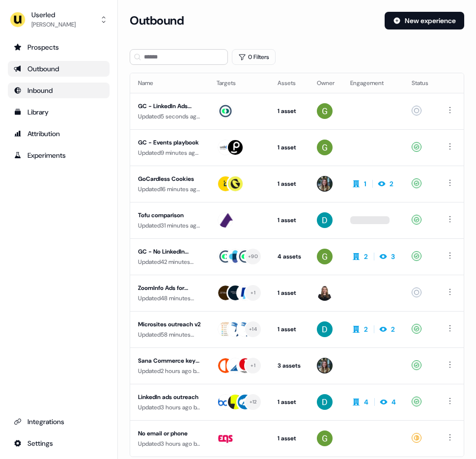  What do you see at coordinates (169, 397) in the screenshot?
I see `div: LinkedIn ads outreach` at bounding box center [169, 397].